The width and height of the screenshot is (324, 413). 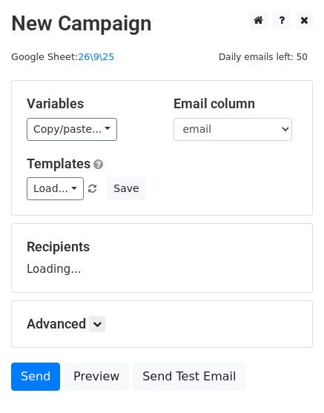 I want to click on h5: Email column, so click(x=236, y=104).